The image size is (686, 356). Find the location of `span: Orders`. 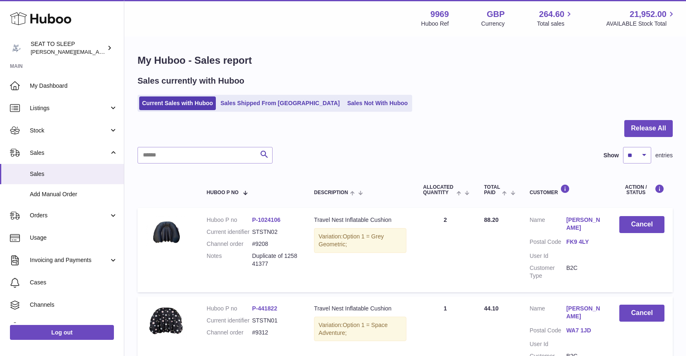

span: Orders is located at coordinates (69, 216).